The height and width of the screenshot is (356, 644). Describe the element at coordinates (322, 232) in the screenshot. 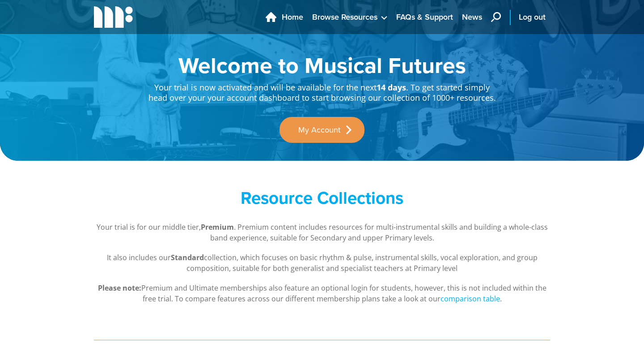

I see `p: Your trial is for our middle tier, . Premium content includes resources for multi-instrumental sk...` at that location.